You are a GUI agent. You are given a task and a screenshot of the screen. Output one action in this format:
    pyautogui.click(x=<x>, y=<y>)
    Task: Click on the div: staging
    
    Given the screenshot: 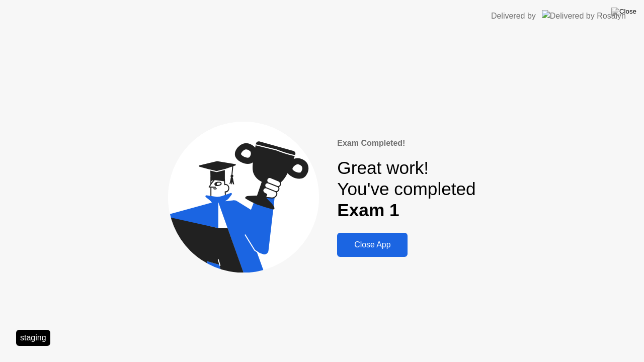 What is the action you would take?
    pyautogui.click(x=33, y=338)
    